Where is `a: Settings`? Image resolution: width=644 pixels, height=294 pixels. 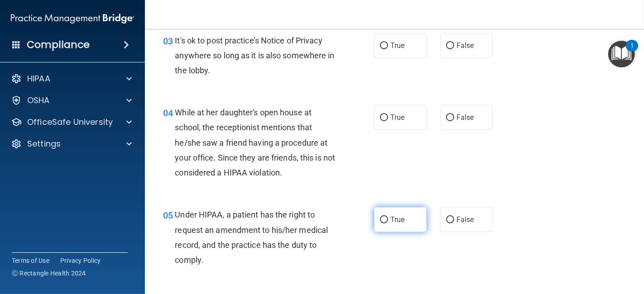
a: Settings is located at coordinates (71, 144).